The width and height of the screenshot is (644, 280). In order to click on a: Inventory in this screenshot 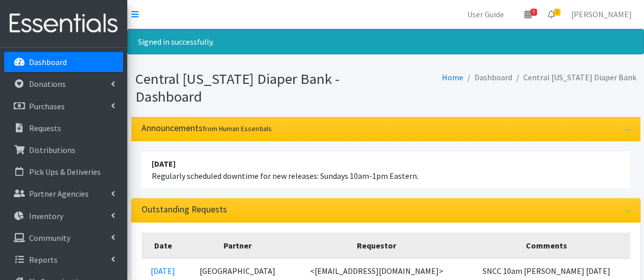, I will do `click(64, 216)`.